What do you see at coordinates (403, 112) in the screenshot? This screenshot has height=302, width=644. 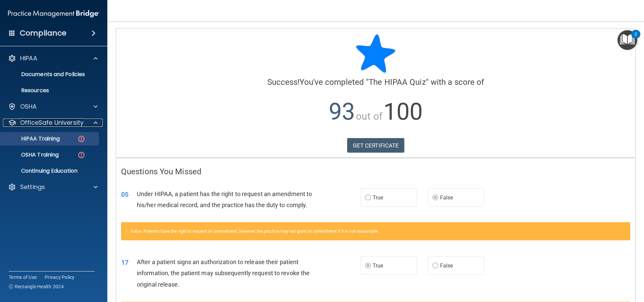 I see `span: 100` at bounding box center [403, 112].